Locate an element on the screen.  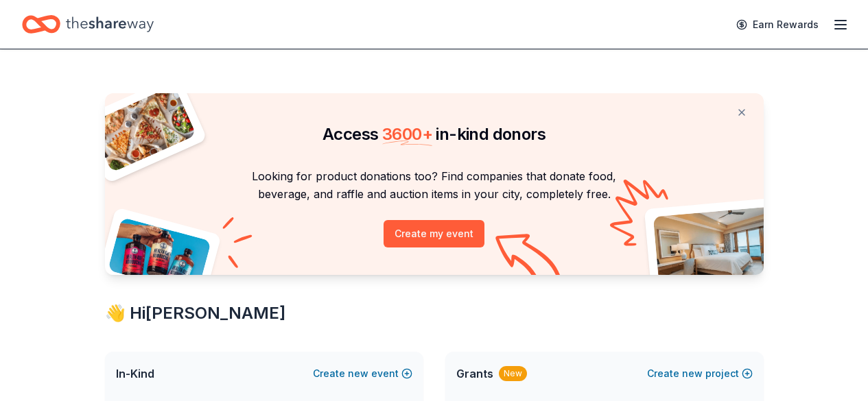
button: Createnewproject is located at coordinates (700, 374).